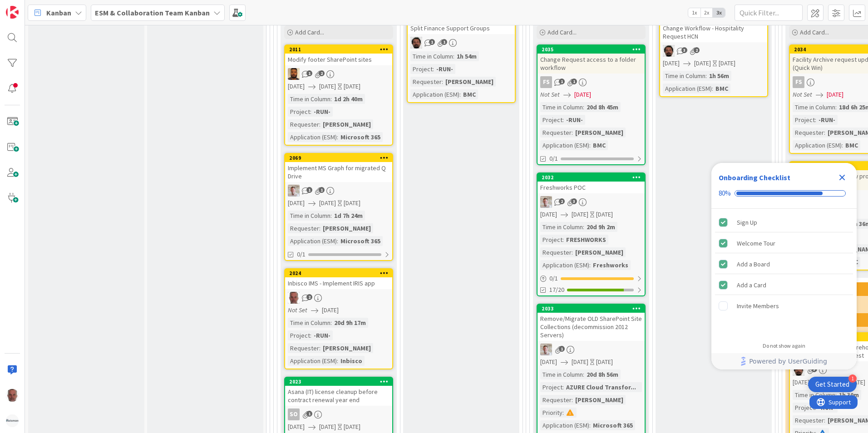  I want to click on span: 0 / 1, so click(553, 278).